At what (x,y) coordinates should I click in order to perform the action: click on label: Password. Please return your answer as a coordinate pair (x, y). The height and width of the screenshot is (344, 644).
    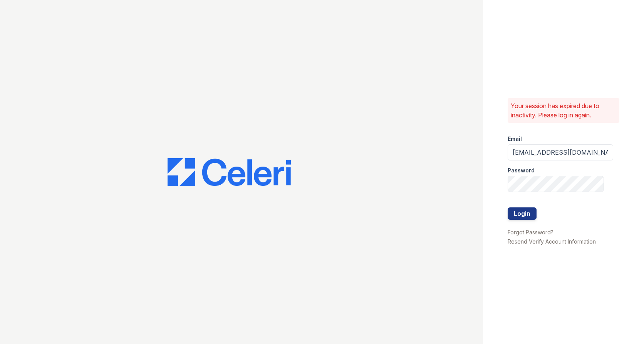
    Looking at the image, I should click on (521, 170).